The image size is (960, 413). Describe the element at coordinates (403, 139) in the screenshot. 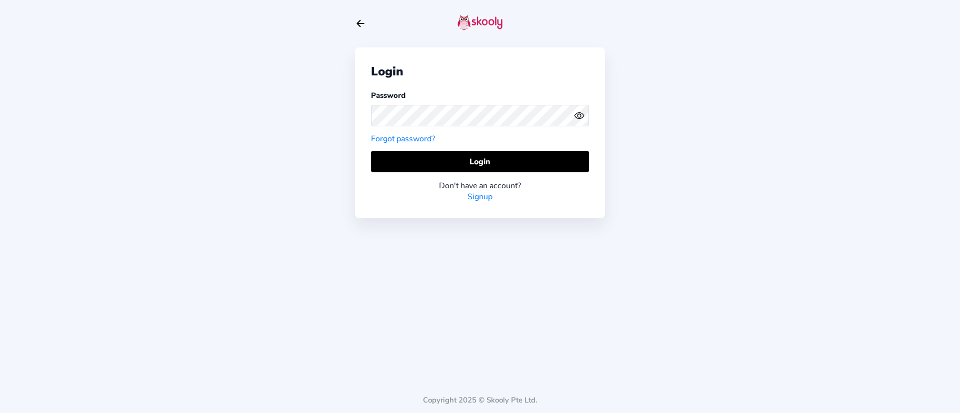

I see `a: Forgot password?` at that location.